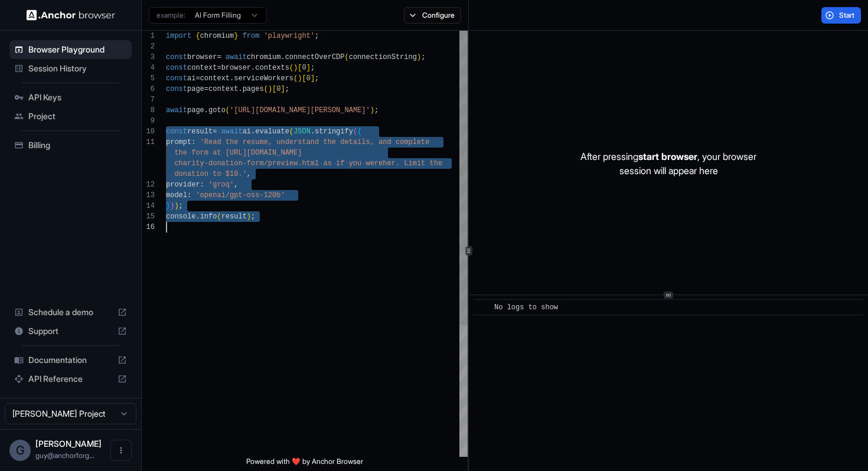 The image size is (868, 471). Describe the element at coordinates (68, 443) in the screenshot. I see `span: Guy Ben Simhon` at that location.